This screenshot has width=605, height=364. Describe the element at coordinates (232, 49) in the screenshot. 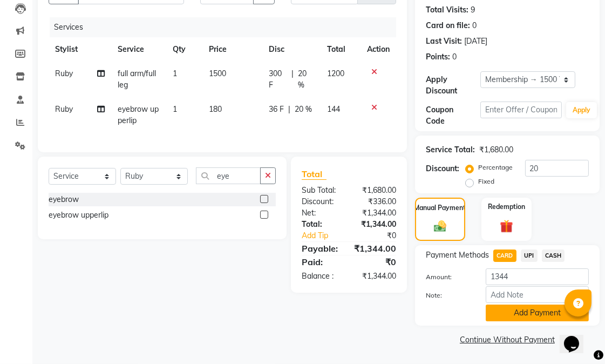

I see `th: Price` at that location.